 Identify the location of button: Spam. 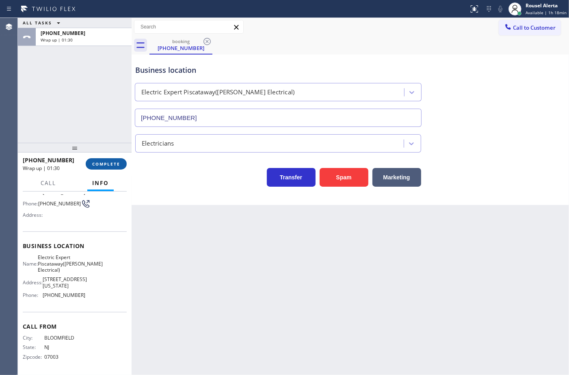
(344, 177).